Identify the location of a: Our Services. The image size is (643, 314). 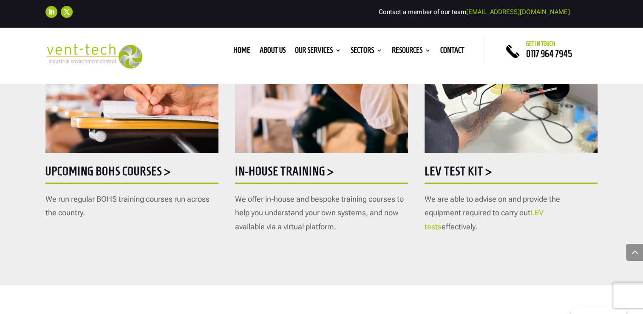
(318, 52).